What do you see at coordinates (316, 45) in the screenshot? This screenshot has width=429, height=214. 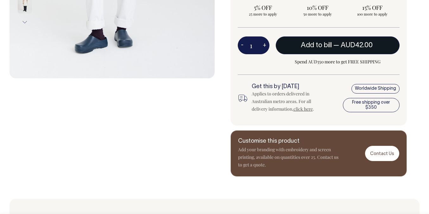 I see `span: Add to bill` at bounding box center [316, 45].